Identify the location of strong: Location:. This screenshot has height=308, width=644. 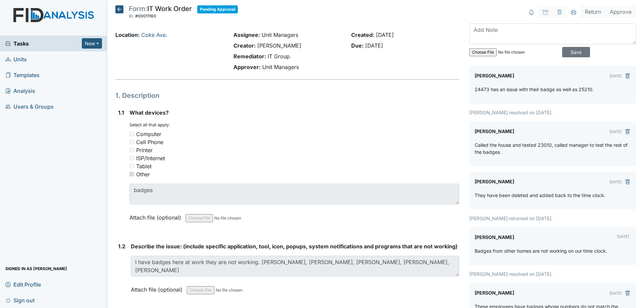
(127, 35).